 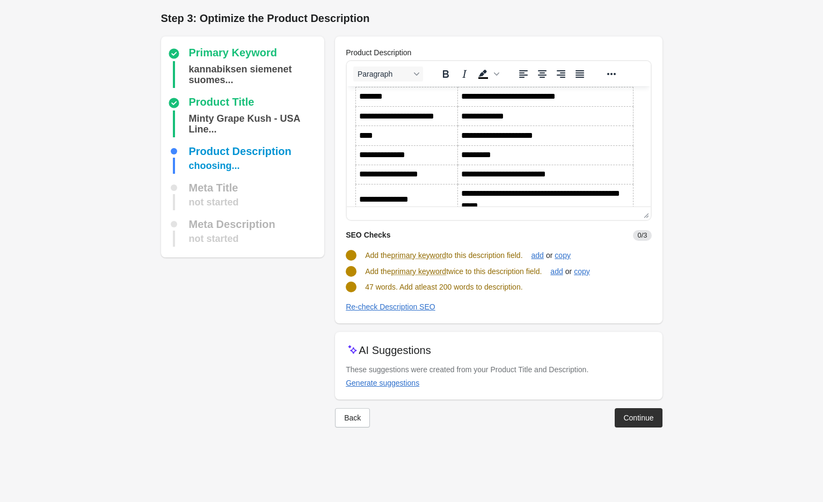 I want to click on div: Product Description, so click(x=240, y=151).